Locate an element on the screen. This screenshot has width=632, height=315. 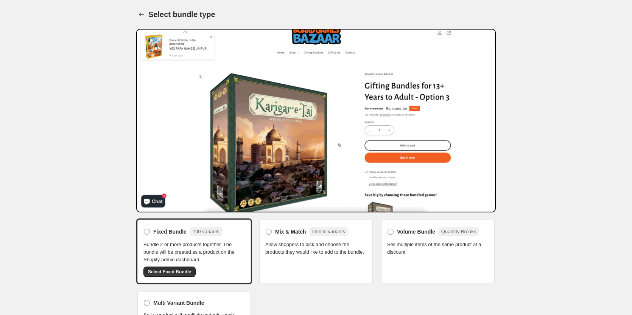
h1: Select bundle type is located at coordinates (182, 14).